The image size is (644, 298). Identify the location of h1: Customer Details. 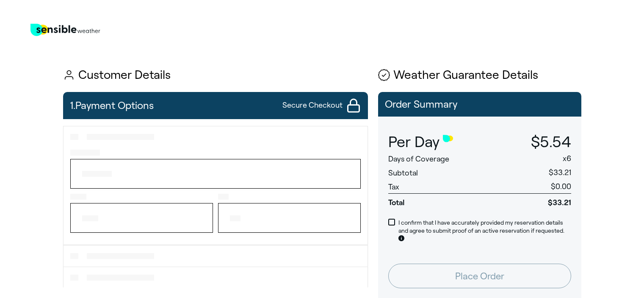
(216, 75).